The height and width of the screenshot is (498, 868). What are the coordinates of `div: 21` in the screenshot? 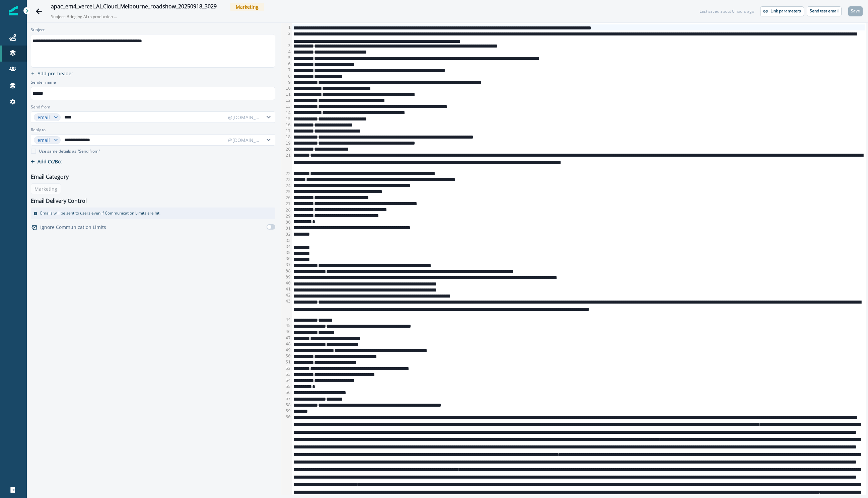 It's located at (287, 162).